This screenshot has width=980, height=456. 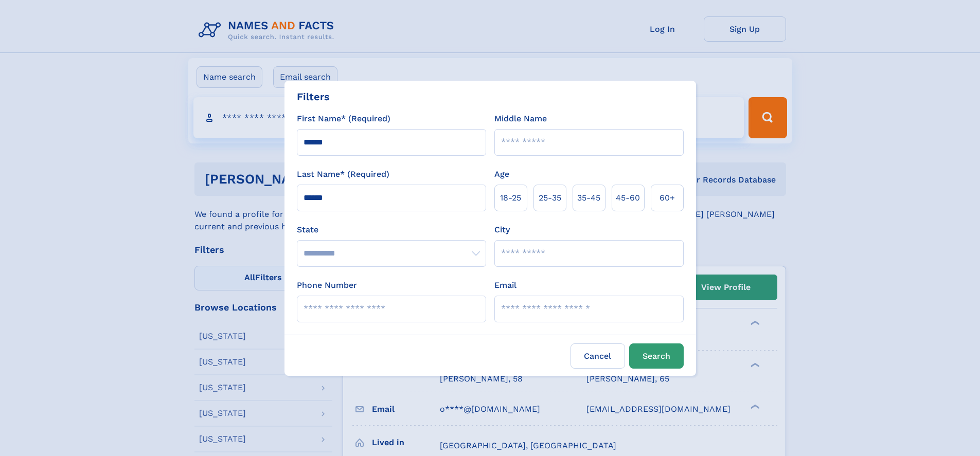 What do you see at coordinates (313, 97) in the screenshot?
I see `div: Filters` at bounding box center [313, 97].